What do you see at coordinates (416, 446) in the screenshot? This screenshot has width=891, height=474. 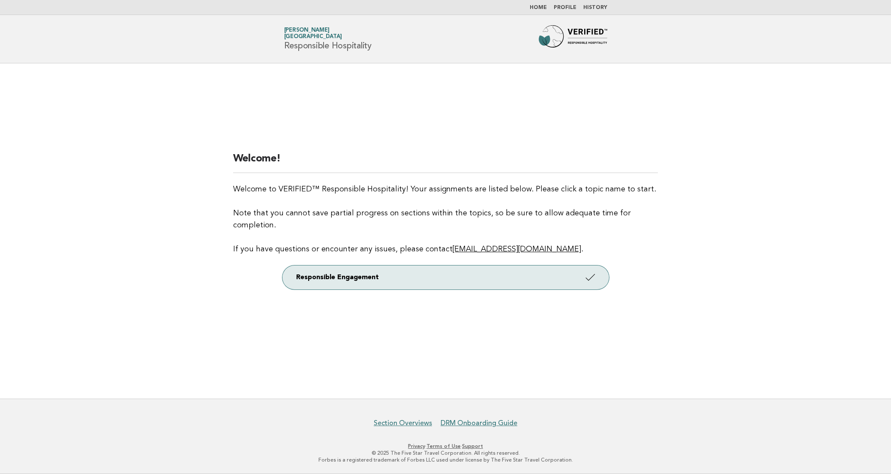 I see `a: Privacy` at bounding box center [416, 446].